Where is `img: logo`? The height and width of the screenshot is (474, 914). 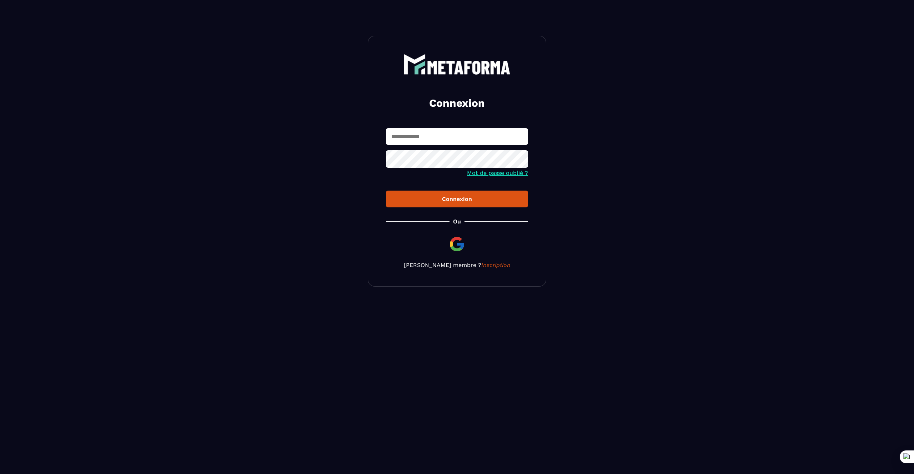 img: logo is located at coordinates (457, 64).